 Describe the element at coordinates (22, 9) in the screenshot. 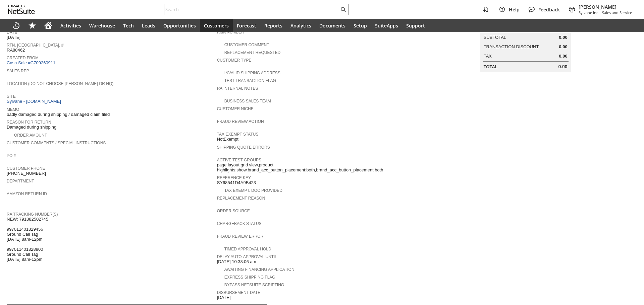

I see `svg: logo` at that location.